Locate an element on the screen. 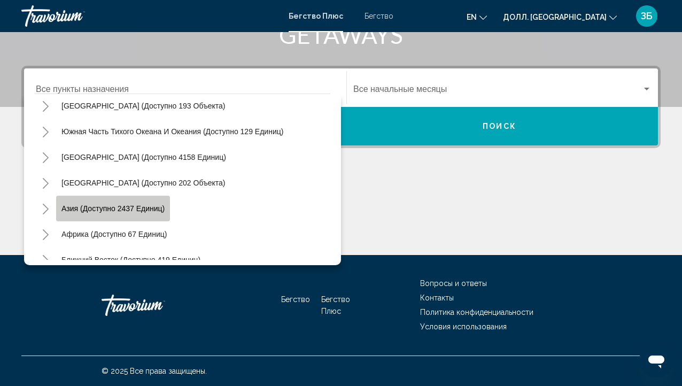  span: Бегство is located at coordinates (296, 299).